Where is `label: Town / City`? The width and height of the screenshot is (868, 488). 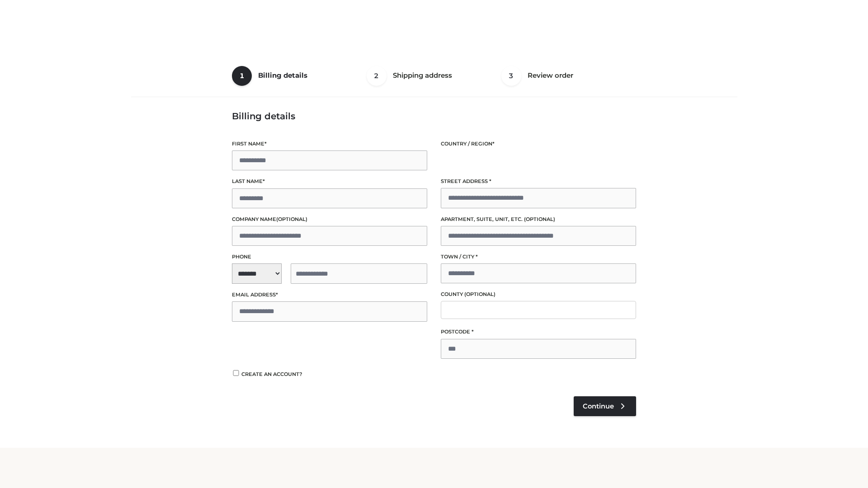
label: Town / City is located at coordinates (538, 257).